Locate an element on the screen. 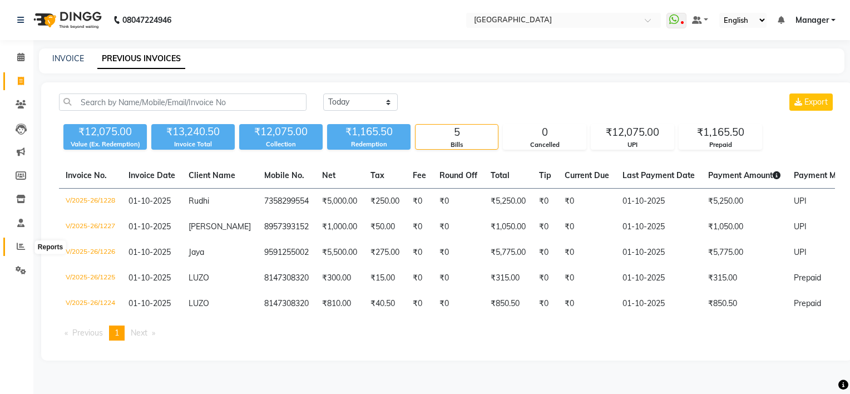  td: 9591255002 is located at coordinates (286, 252).